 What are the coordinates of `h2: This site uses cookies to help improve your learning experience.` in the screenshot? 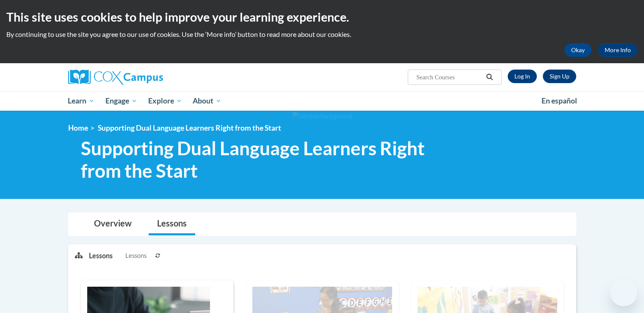 It's located at (322, 17).